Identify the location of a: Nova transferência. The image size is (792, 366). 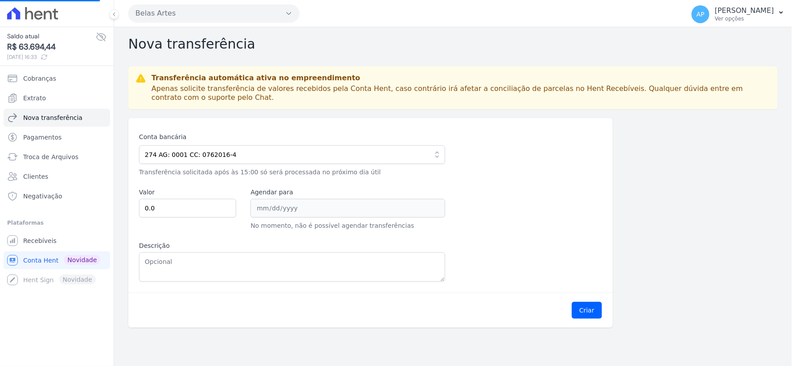
(57, 118).